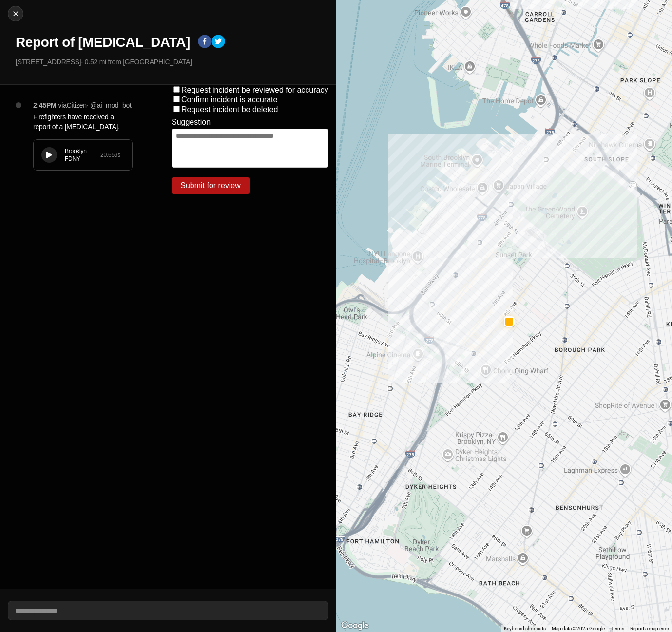  I want to click on button: facebook, so click(205, 43).